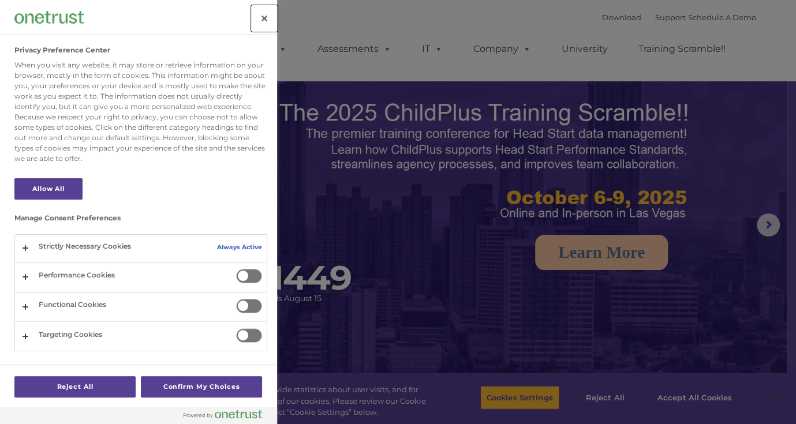  I want to click on button: Reject All, so click(75, 387).